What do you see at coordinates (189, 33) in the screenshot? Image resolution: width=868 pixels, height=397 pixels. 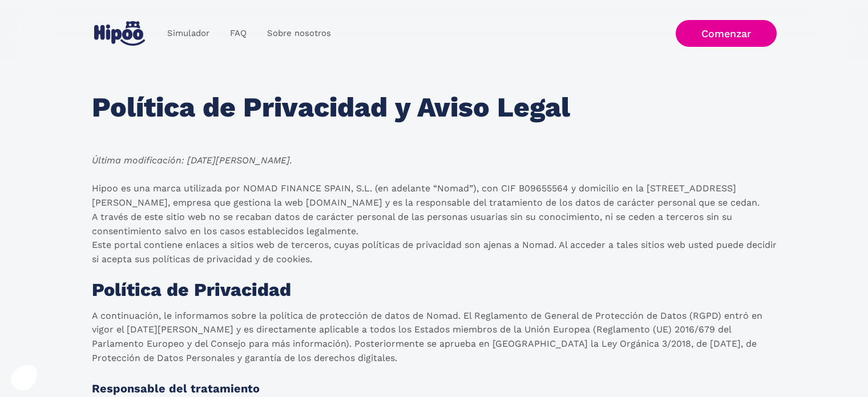 I see `a: Simulador` at bounding box center [189, 33].